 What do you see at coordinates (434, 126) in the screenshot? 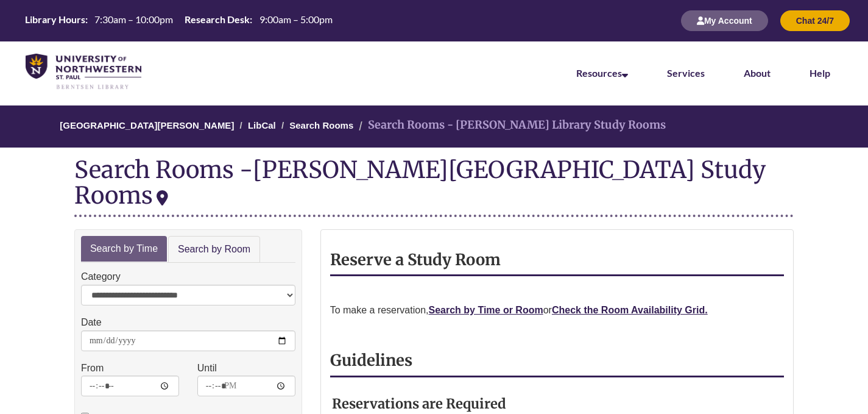
I see `nav: Breadcrumb` at bounding box center [434, 126].